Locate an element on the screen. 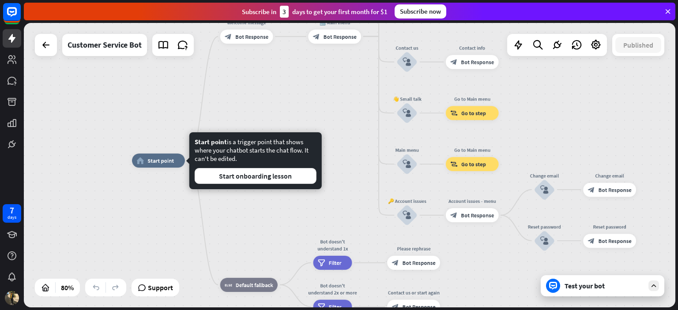  div: Customer Service Bot is located at coordinates (105, 45).